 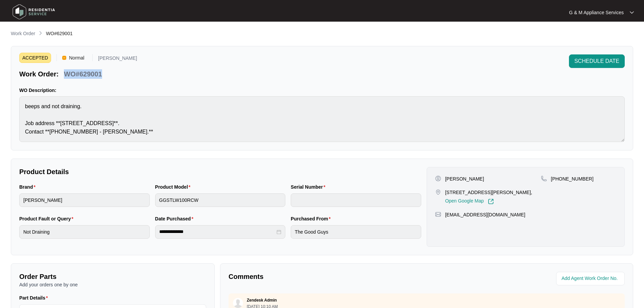 What do you see at coordinates (84, 232) in the screenshot?
I see `input: Product Fault or Query` at bounding box center [84, 232].